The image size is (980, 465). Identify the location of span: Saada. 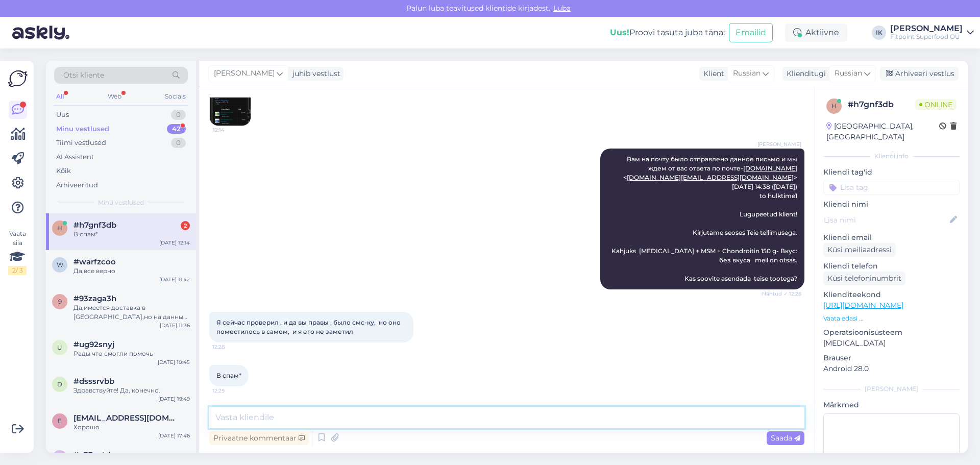
(785, 438).